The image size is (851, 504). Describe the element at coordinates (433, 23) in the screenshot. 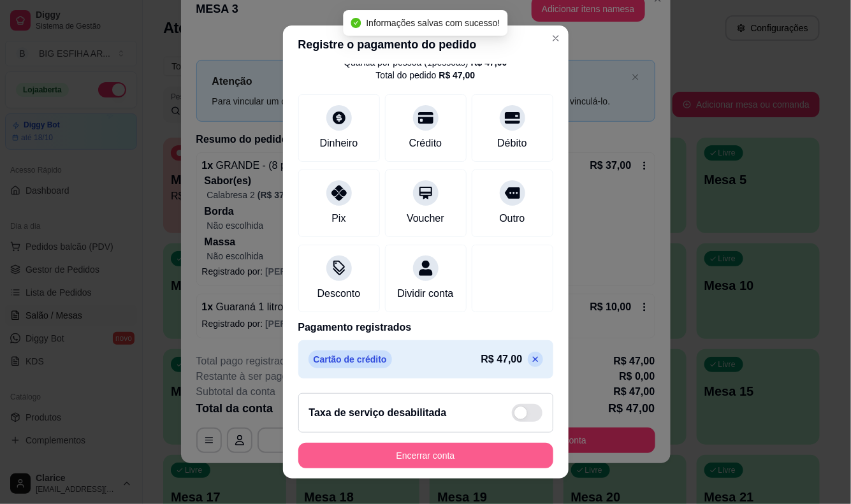

I see `span: Informações salvas com sucesso!` at that location.